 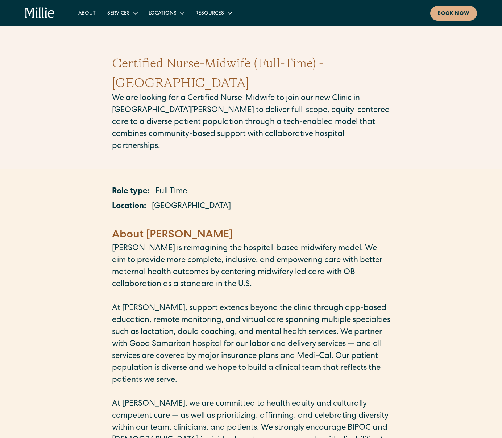 What do you see at coordinates (453, 13) in the screenshot?
I see `a: Book now` at bounding box center [453, 13].